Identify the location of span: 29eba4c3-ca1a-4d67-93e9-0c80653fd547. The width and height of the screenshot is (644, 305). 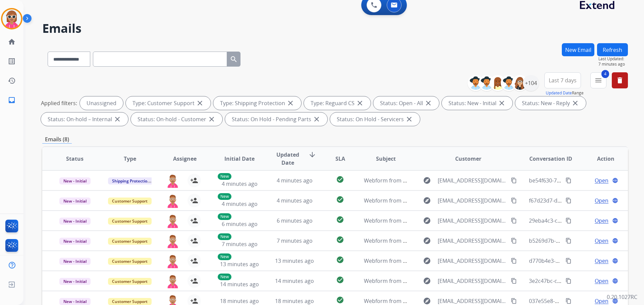
(580, 221).